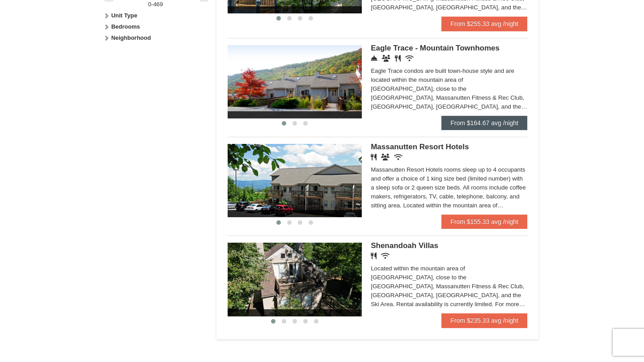 The width and height of the screenshot is (644, 362). What do you see at coordinates (385, 157) in the screenshot?
I see `i: Banquet Facilities` at bounding box center [385, 157].